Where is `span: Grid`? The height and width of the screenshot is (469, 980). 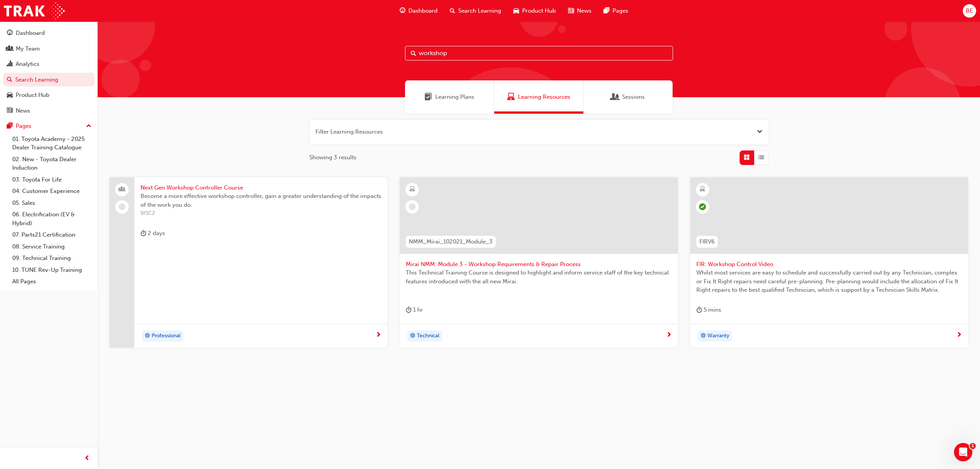
span: Grid is located at coordinates (746, 157).